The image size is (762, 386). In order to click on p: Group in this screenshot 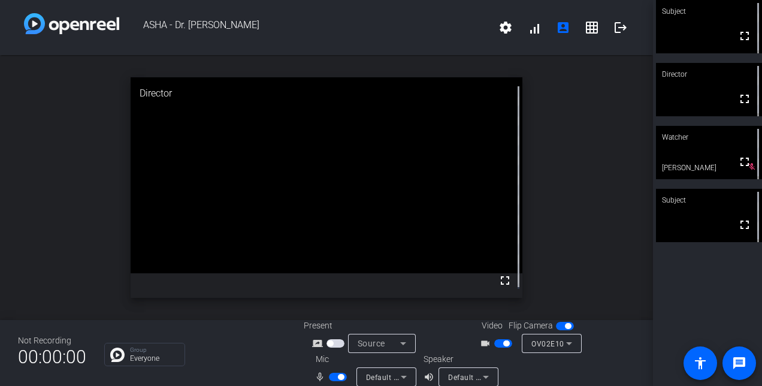, I will do `click(154, 350)`.